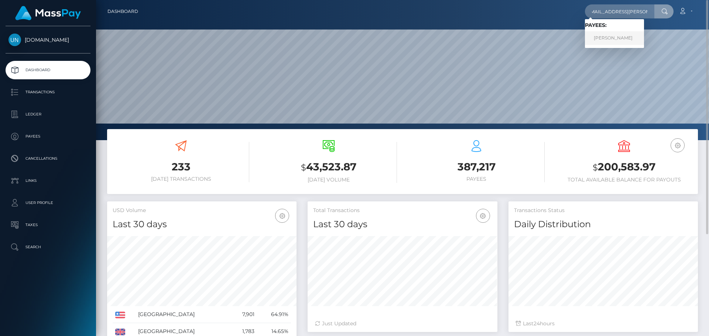  What do you see at coordinates (48, 159) in the screenshot?
I see `a: Cancellations` at bounding box center [48, 159].